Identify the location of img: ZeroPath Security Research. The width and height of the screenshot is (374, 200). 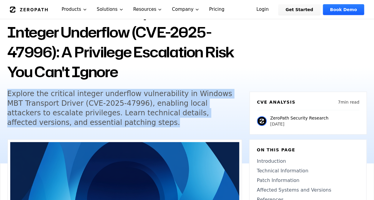
(262, 121).